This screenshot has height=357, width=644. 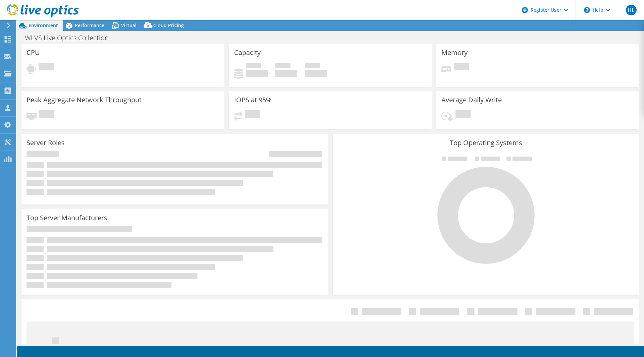 What do you see at coordinates (587, 10) in the screenshot?
I see `svg: \n` at bounding box center [587, 10].